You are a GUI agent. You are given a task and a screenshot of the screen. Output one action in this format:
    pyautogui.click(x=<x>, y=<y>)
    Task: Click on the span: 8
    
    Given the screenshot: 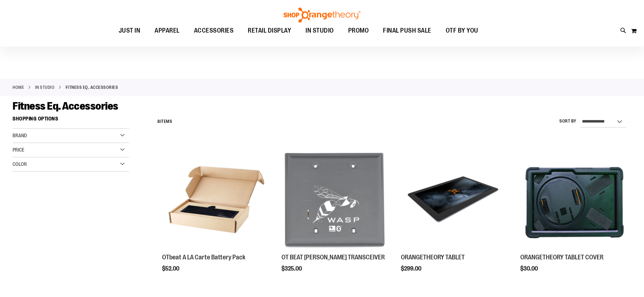 What is the action you would take?
    pyautogui.click(x=159, y=121)
    